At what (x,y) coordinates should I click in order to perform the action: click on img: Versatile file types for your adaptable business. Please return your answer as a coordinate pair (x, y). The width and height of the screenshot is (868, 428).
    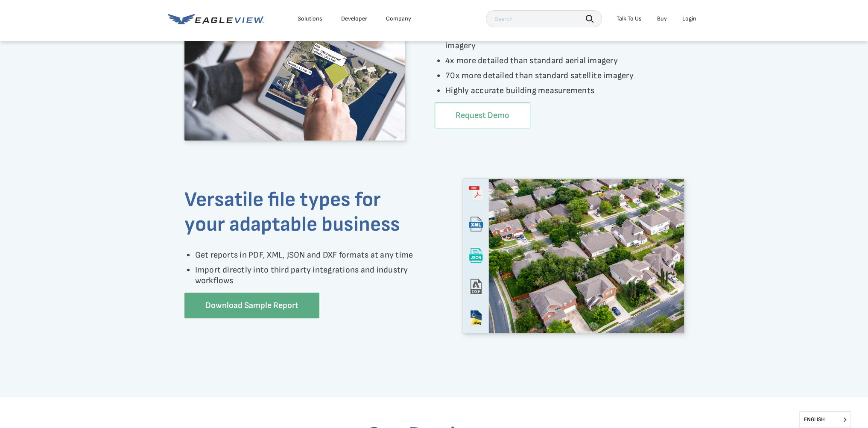
    Looking at the image, I should click on (573, 256).